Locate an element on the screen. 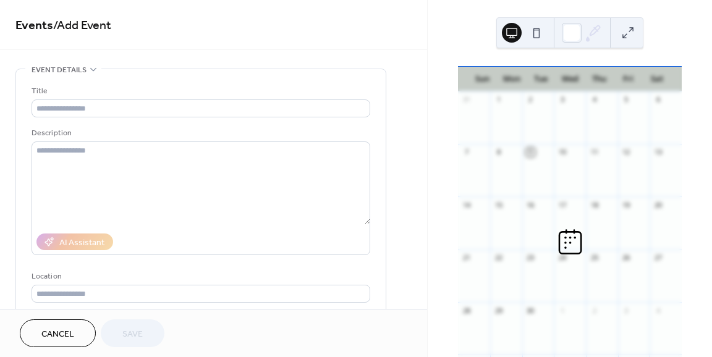  div: 19 is located at coordinates (626, 205).